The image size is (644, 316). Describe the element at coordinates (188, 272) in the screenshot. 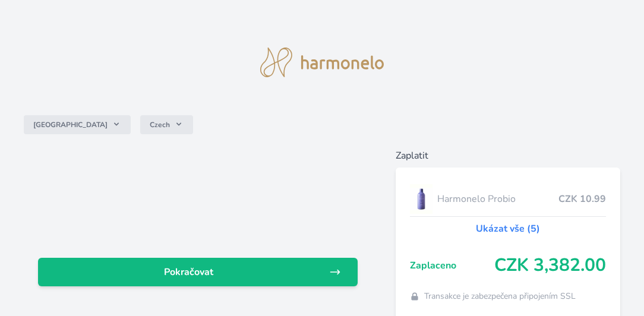

I see `span: Pokračovat` at that location.